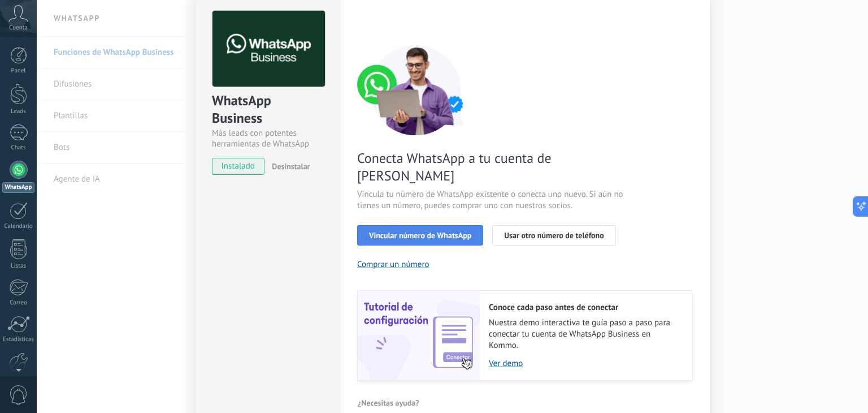 The width and height of the screenshot is (868, 413). What do you see at coordinates (290, 166) in the screenshot?
I see `span: Desinstalar` at bounding box center [290, 166].